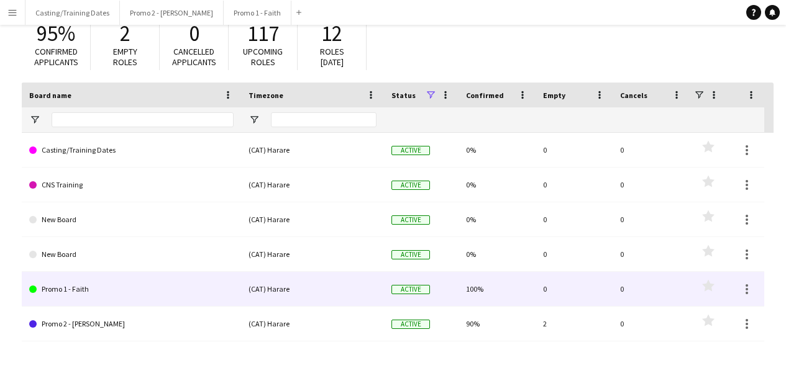 The width and height of the screenshot is (786, 368). I want to click on a: CNS Training, so click(131, 185).